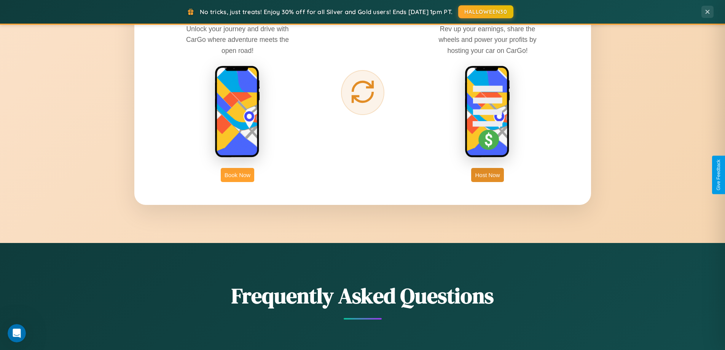 Image resolution: width=725 pixels, height=350 pixels. Describe the element at coordinates (363, 295) in the screenshot. I see `h2: Frequently Asked Questions` at that location.